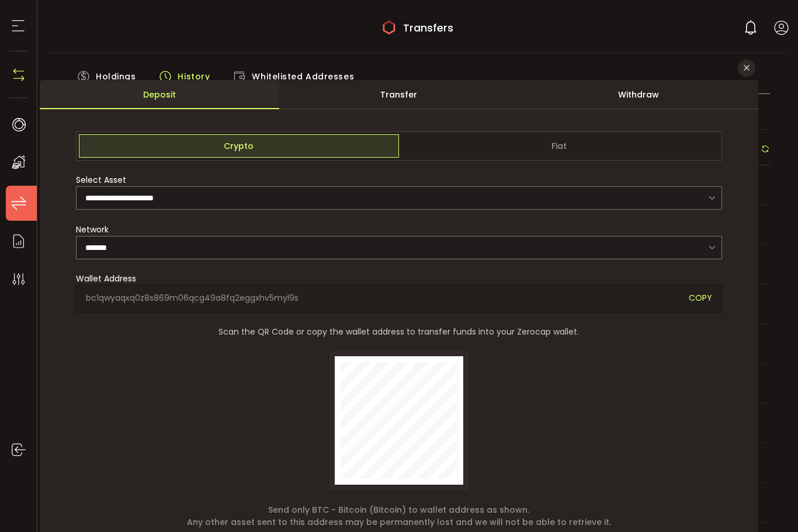 This screenshot has height=532, width=798. I want to click on button: Close, so click(747, 68).